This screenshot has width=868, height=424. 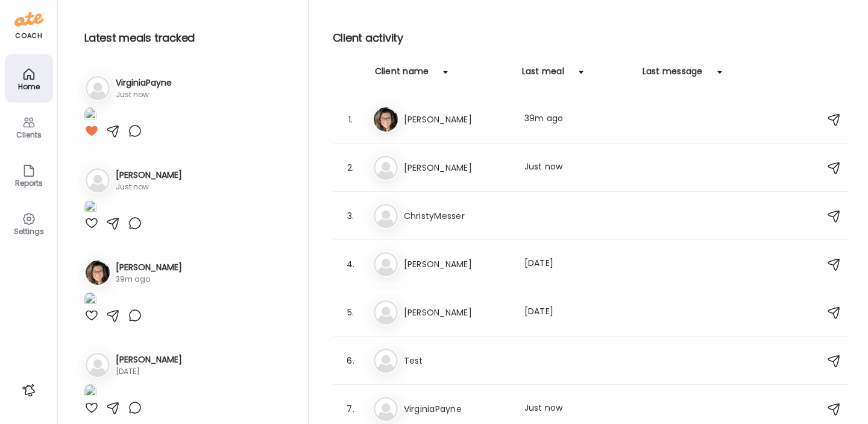 What do you see at coordinates (351, 216) in the screenshot?
I see `div: 3.` at bounding box center [351, 216].